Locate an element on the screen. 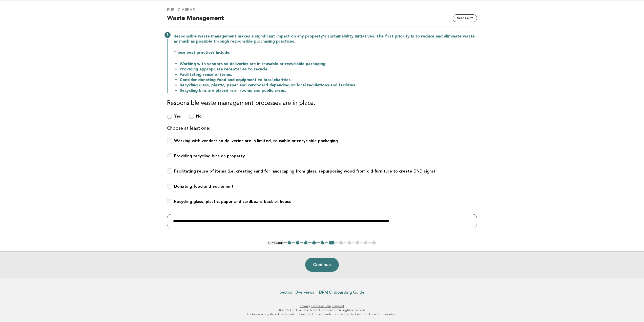  h2: Waste Management is located at coordinates (322, 20).